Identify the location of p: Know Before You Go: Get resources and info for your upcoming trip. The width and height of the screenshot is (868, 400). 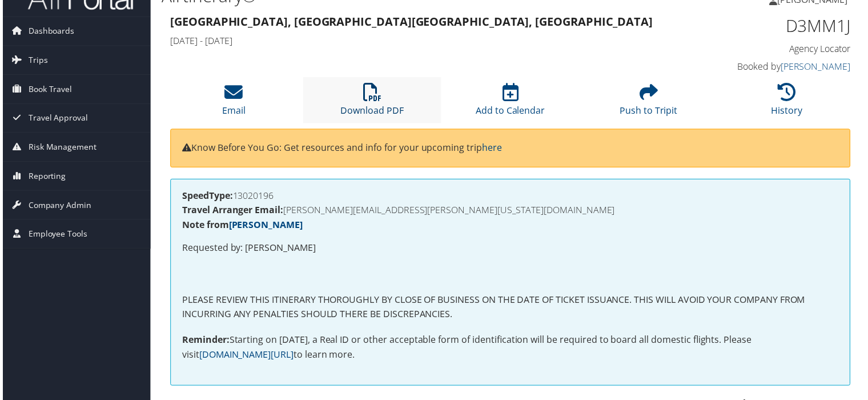
(510, 149).